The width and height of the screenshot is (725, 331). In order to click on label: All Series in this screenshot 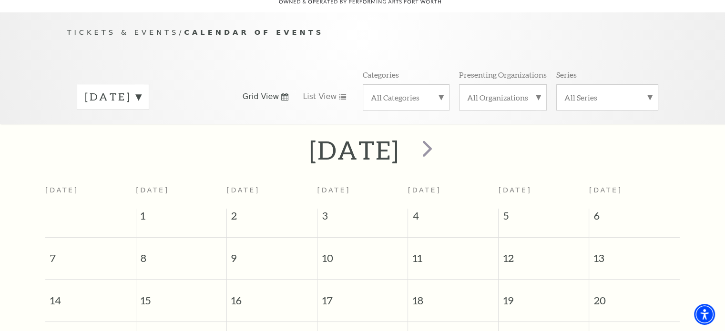, I will do `click(607, 97)`.